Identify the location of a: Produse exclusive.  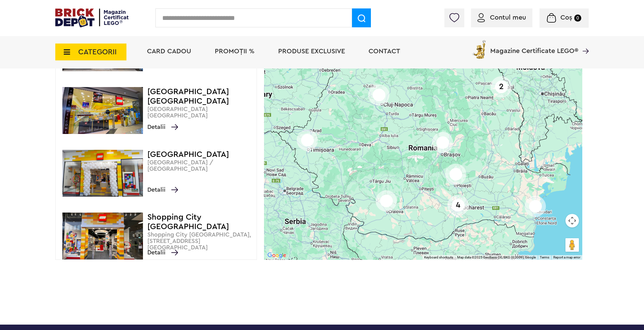
(312, 51).